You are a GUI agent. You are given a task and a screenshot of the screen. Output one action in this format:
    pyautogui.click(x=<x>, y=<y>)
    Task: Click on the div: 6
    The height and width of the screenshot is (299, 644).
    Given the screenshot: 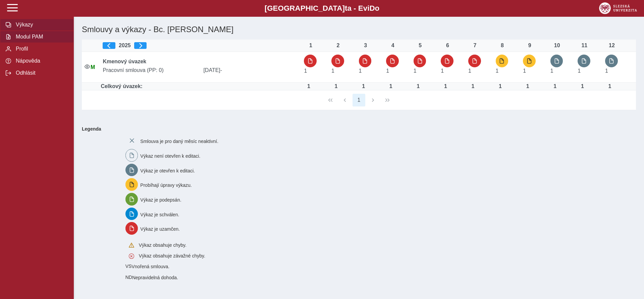 What is the action you would take?
    pyautogui.click(x=447, y=46)
    